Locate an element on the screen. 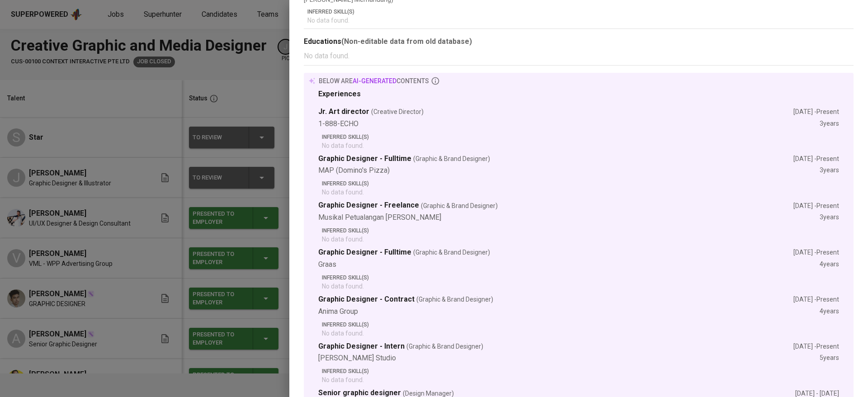  div: 1-888-ECHO is located at coordinates (569, 124).